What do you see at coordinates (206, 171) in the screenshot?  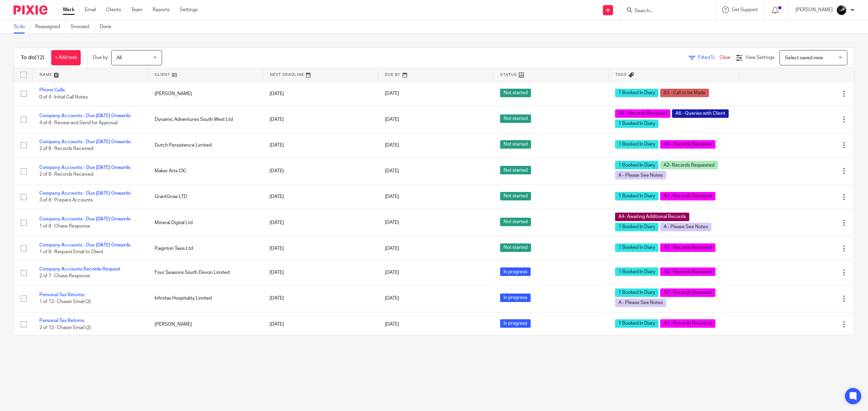 I see `td: Maker Arts CIC` at bounding box center [206, 171].